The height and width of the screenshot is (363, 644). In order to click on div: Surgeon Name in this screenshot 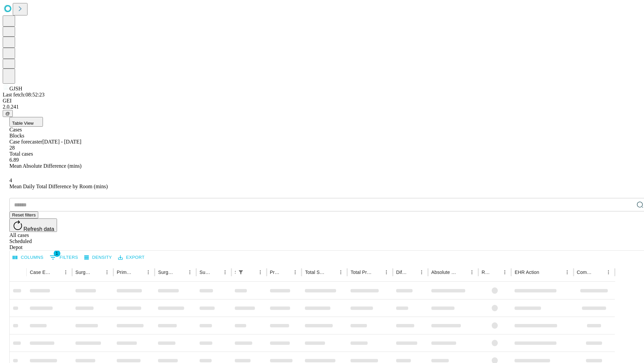, I will do `click(83, 272)`.